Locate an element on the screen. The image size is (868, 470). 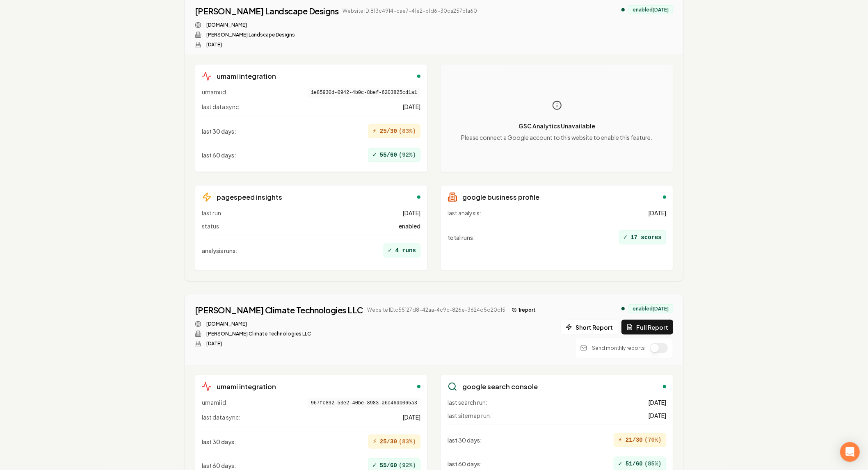
h3: google business profile is located at coordinates (500, 197).